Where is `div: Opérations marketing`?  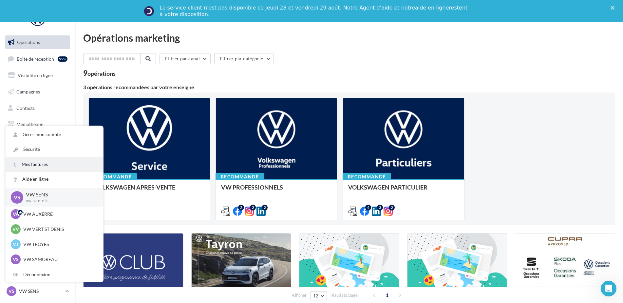 div: Opérations marketing is located at coordinates (349, 38).